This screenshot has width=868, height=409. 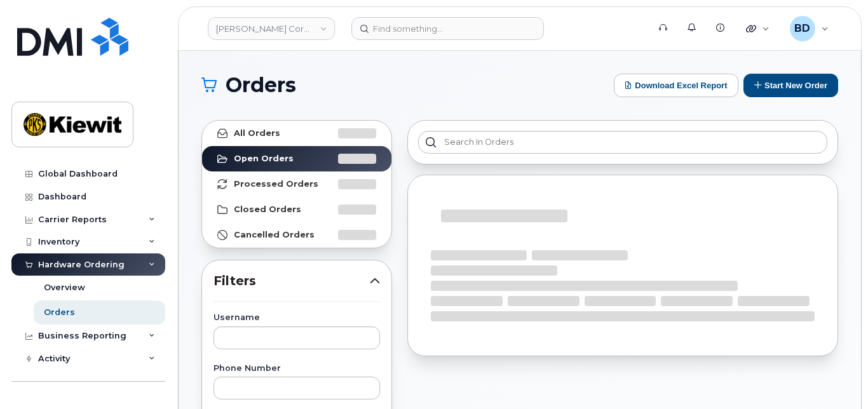 What do you see at coordinates (296, 159) in the screenshot?
I see `a: Open Orders` at bounding box center [296, 159].